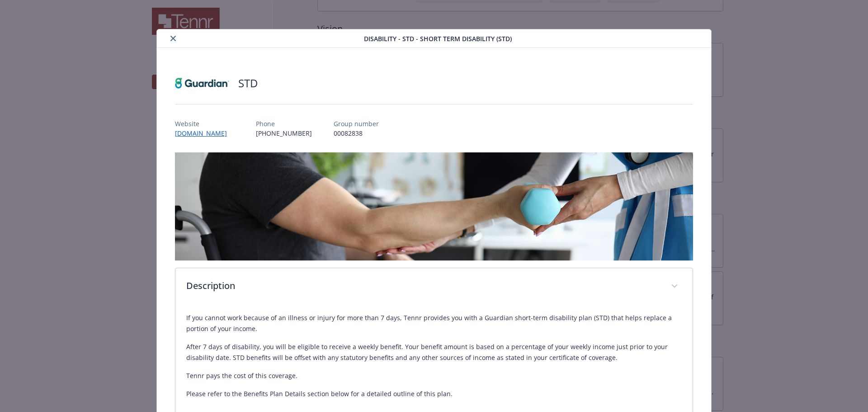 Image resolution: width=868 pixels, height=412 pixels. I want to click on p: If you cannot work because of an illness or injury for more than 7 days, Tennr provides you with ..., so click(434, 323).